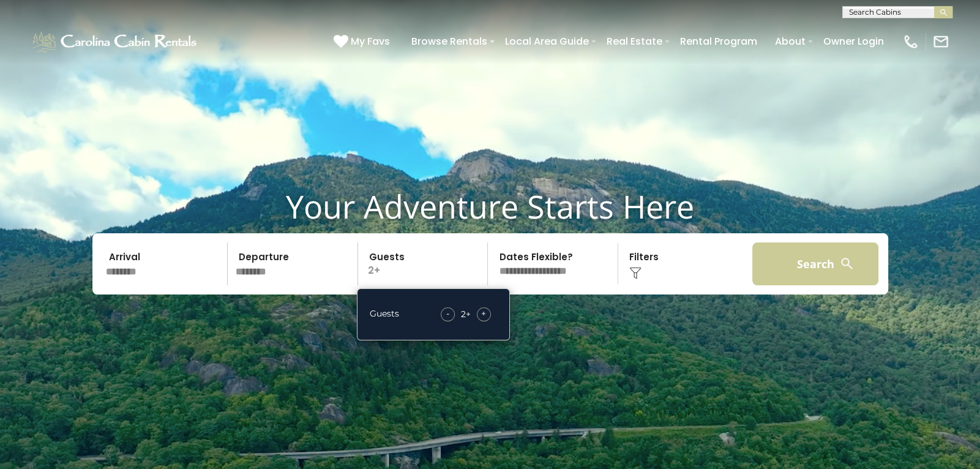  Describe the element at coordinates (363, 42) in the screenshot. I see `a: My Favs` at that location.